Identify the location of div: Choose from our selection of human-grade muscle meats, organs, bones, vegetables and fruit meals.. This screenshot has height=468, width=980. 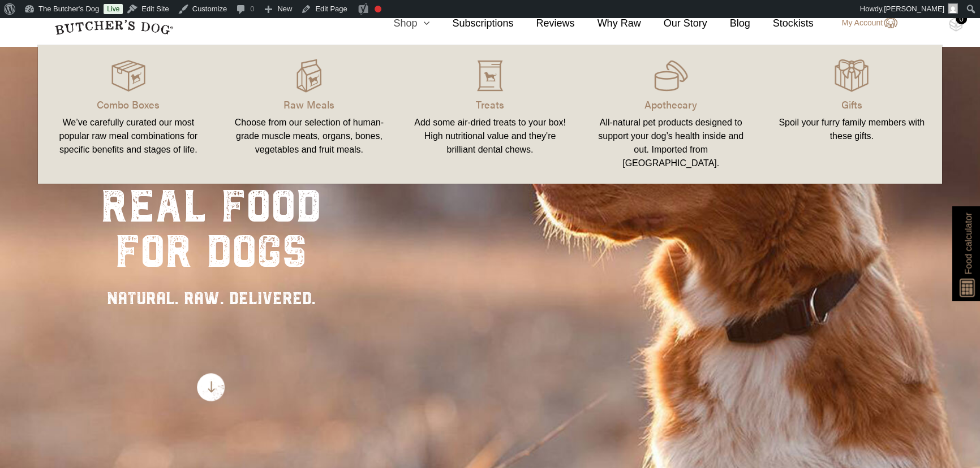
(309, 136).